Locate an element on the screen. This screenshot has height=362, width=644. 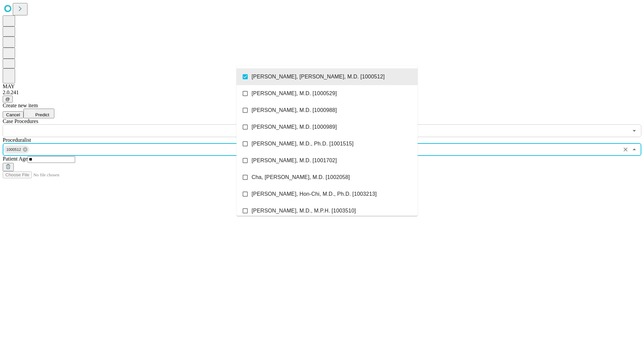
div: 2.0.241 is located at coordinates (322, 92).